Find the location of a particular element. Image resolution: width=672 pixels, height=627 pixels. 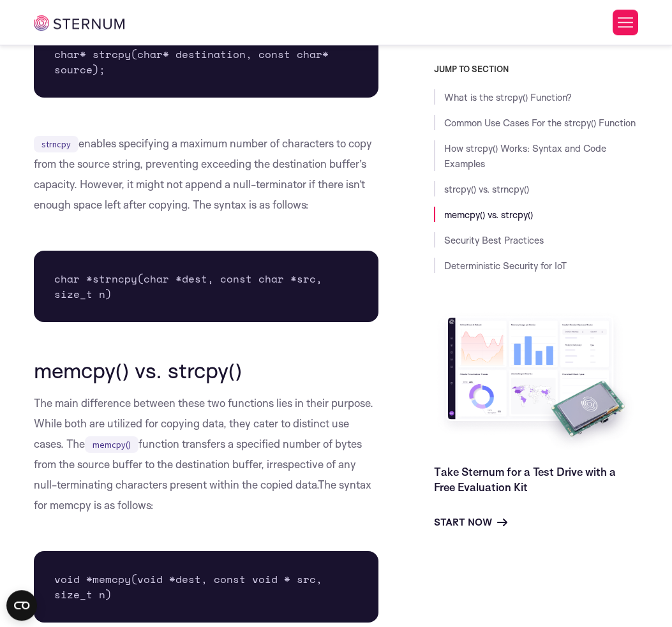

p: enables specifying a maximum number of characters to copy from the source string, preventing exce... is located at coordinates (206, 174).